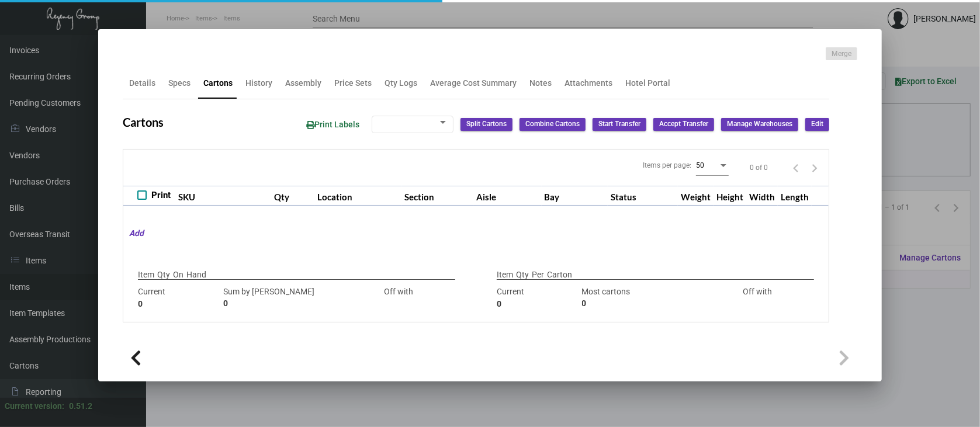  What do you see at coordinates (538, 274) in the screenshot?
I see `p: Per` at bounding box center [538, 274].